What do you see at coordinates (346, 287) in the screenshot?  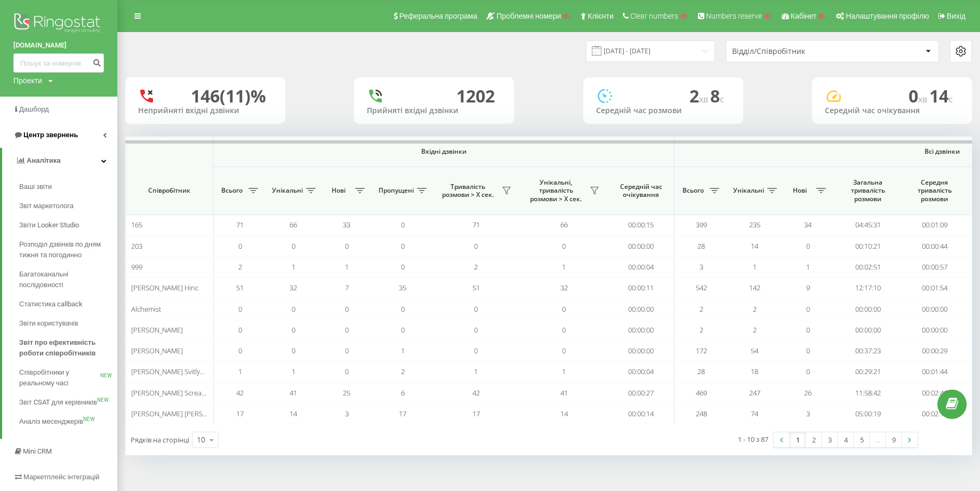 I see `span: 7` at bounding box center [346, 287].